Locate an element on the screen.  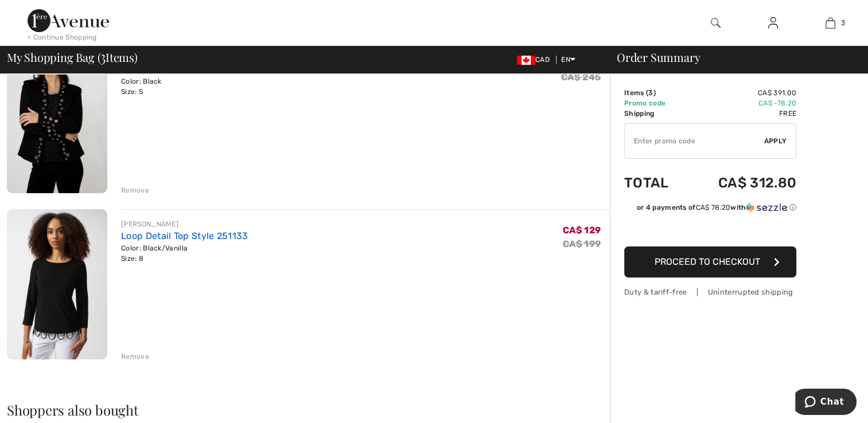
td: Total is located at coordinates (655, 183).